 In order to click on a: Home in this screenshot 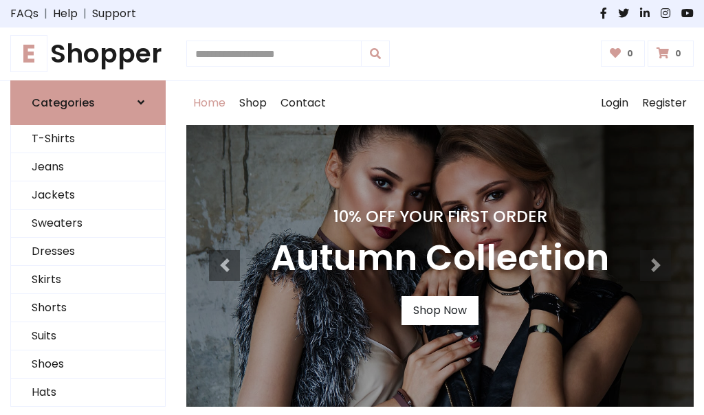, I will do `click(209, 103)`.